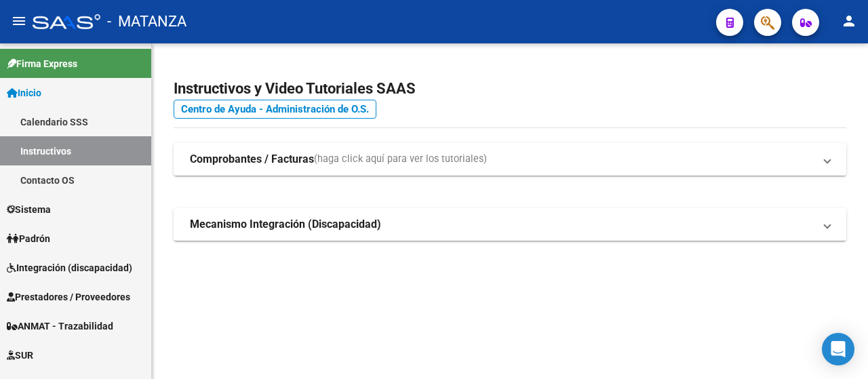  I want to click on strong: Comprobantes / Facturas, so click(252, 159).